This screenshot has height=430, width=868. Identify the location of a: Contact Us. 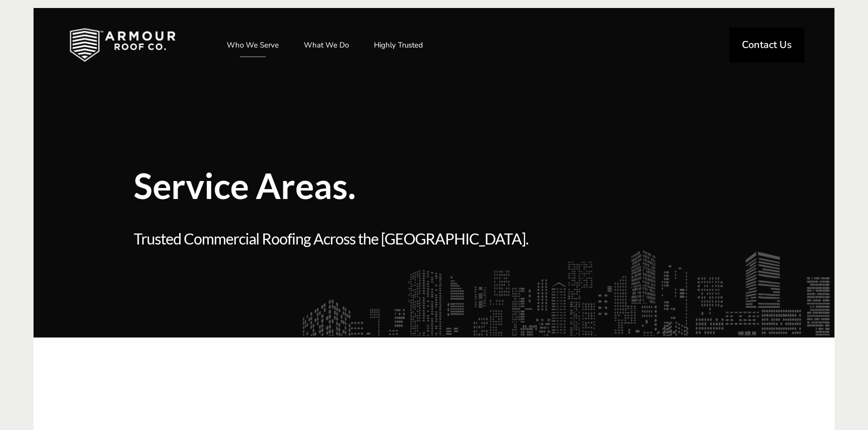
(767, 45).